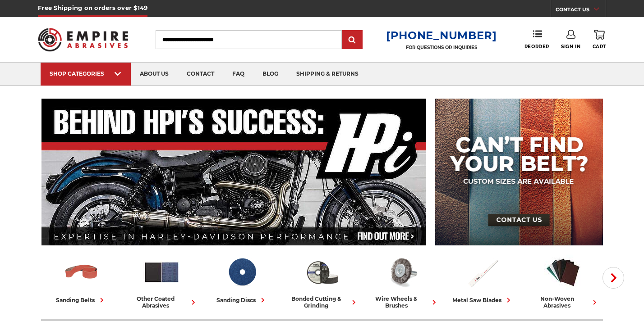 The width and height of the screenshot is (644, 326). Describe the element at coordinates (81, 300) in the screenshot. I see `div: sanding belts` at that location.